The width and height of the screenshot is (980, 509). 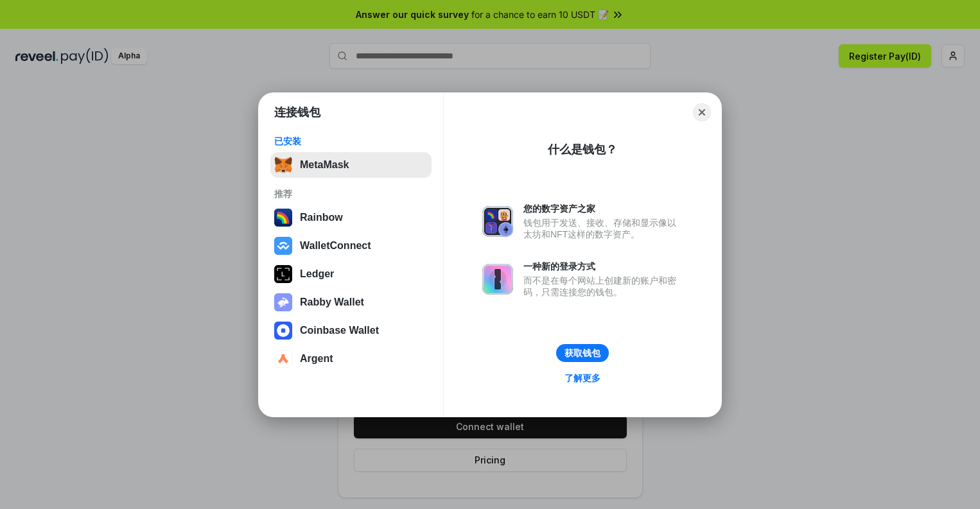 What do you see at coordinates (603, 229) in the screenshot?
I see `div: 钱包用于发送、接收、存储和显示像以太坊和NFT这样的数字资产。` at bounding box center [603, 229].